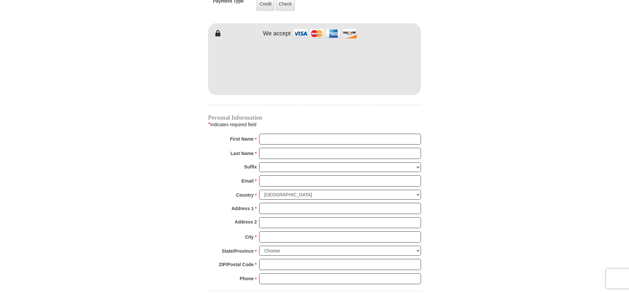  What do you see at coordinates (277, 34) in the screenshot?
I see `h4: We accept` at bounding box center [277, 34].